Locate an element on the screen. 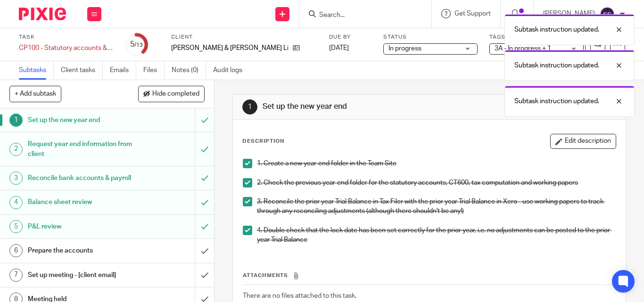 The image size is (644, 302). div: CP100 - Statutory accounts &amp; tax return - February 2025 is located at coordinates (66, 48).